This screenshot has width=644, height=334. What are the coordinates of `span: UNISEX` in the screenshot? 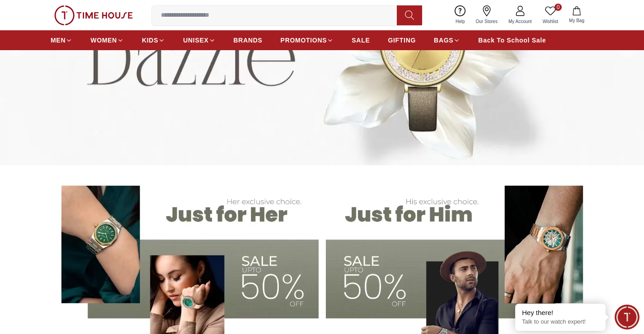 It's located at (195, 40).